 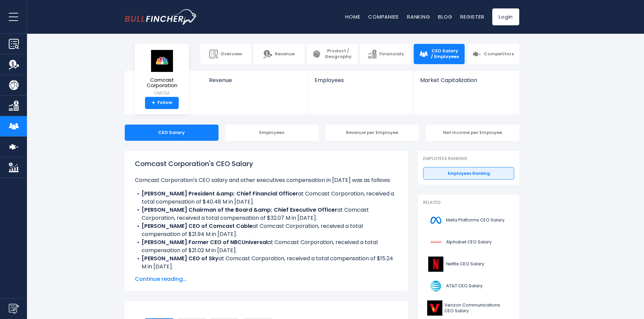 What do you see at coordinates (360, 83) in the screenshot?
I see `a: Employees` at bounding box center [360, 83].